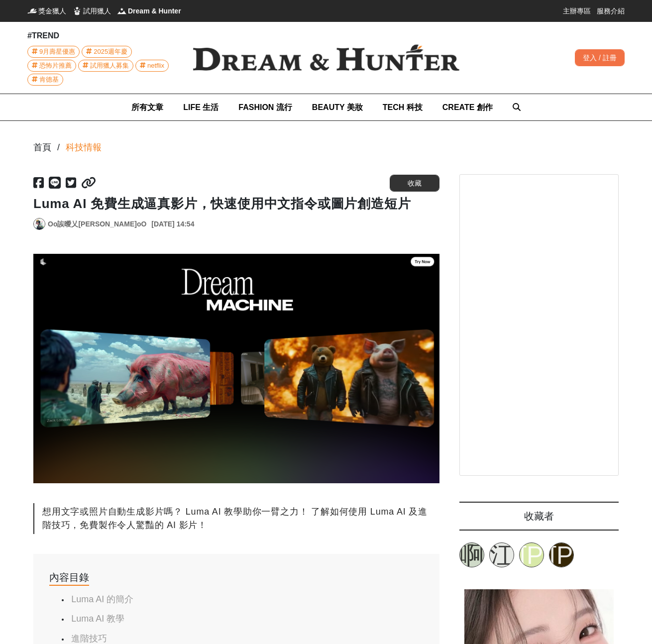 This screenshot has height=644, width=652. Describe the element at coordinates (201, 107) in the screenshot. I see `a: LIFE 生活` at that location.